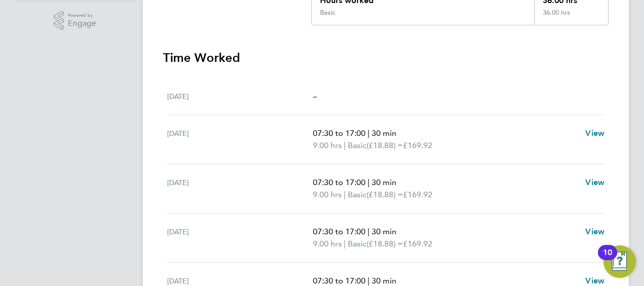 The width and height of the screenshot is (644, 286). What do you see at coordinates (571, 17) in the screenshot?
I see `div: 36.00 hrs` at bounding box center [571, 17].